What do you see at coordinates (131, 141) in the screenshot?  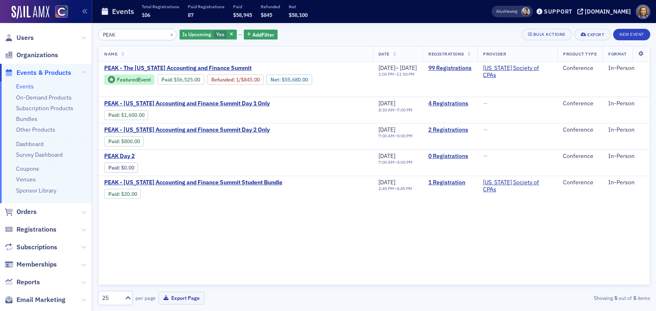 I see `span: $800.00` at bounding box center [131, 141].